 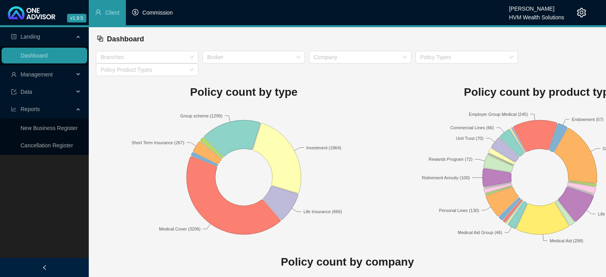 I want to click on span: Data, so click(x=26, y=92).